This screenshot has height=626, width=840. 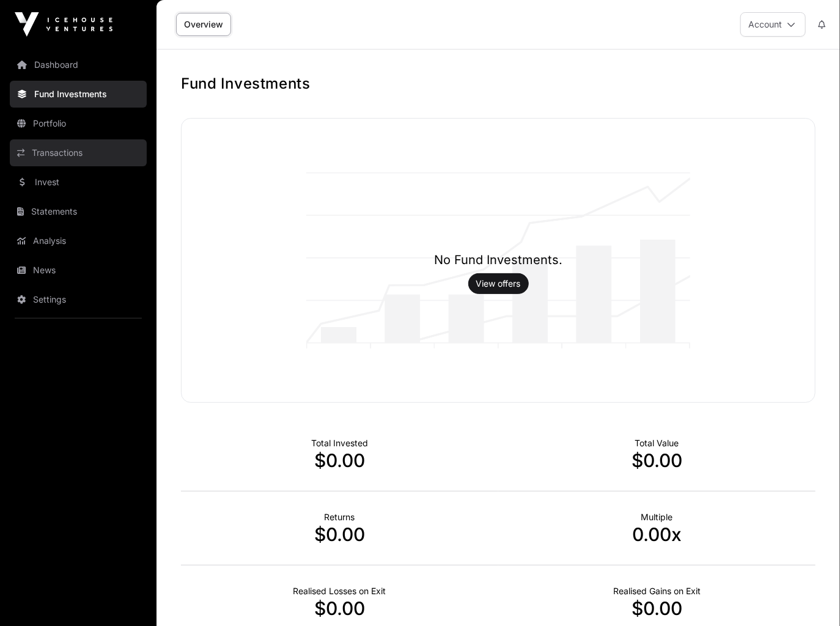 What do you see at coordinates (657, 444) in the screenshot?
I see `p: Total Value` at bounding box center [657, 444].